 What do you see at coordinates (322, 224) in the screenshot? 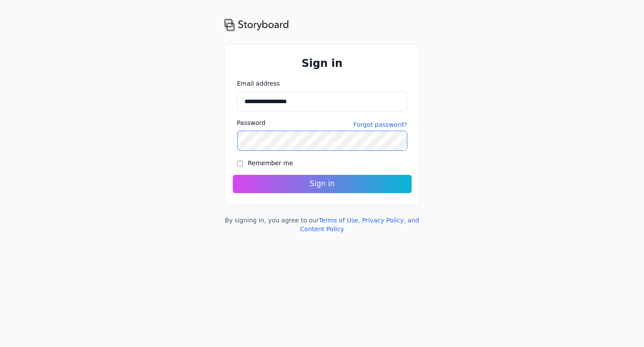
I see `div: By signing in, you agree to our` at bounding box center [322, 224].